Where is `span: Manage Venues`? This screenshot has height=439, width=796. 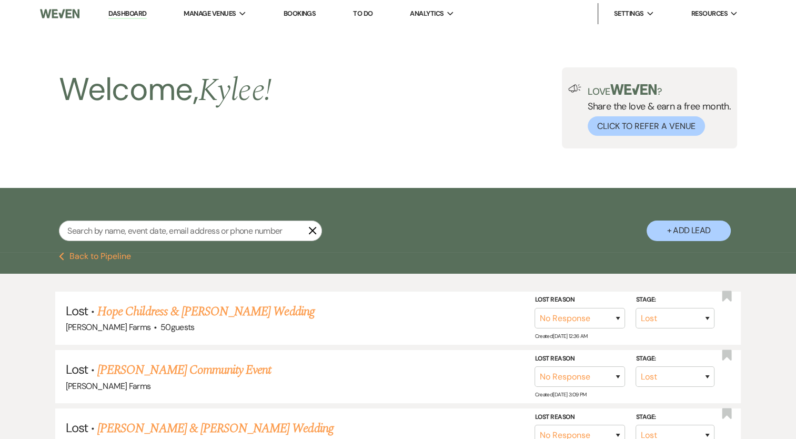 span: Manage Venues is located at coordinates (210, 14).